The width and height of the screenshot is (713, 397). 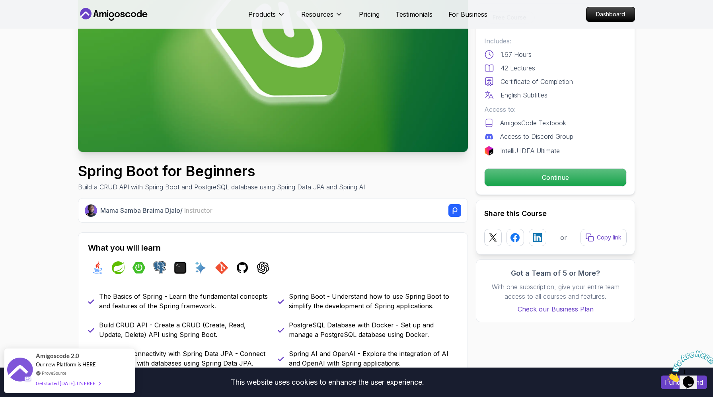 I want to click on a: Pricing, so click(x=369, y=14).